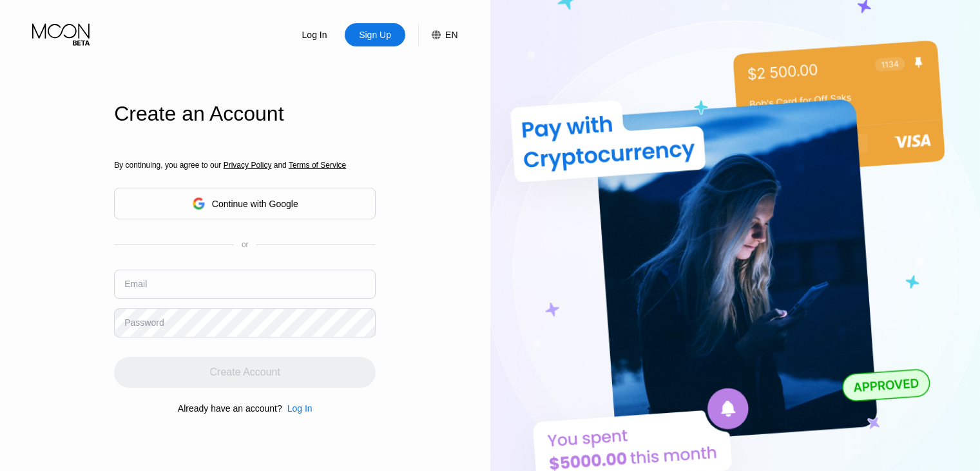  Describe the element at coordinates (230, 408) in the screenshot. I see `div: Already have an account?` at that location.